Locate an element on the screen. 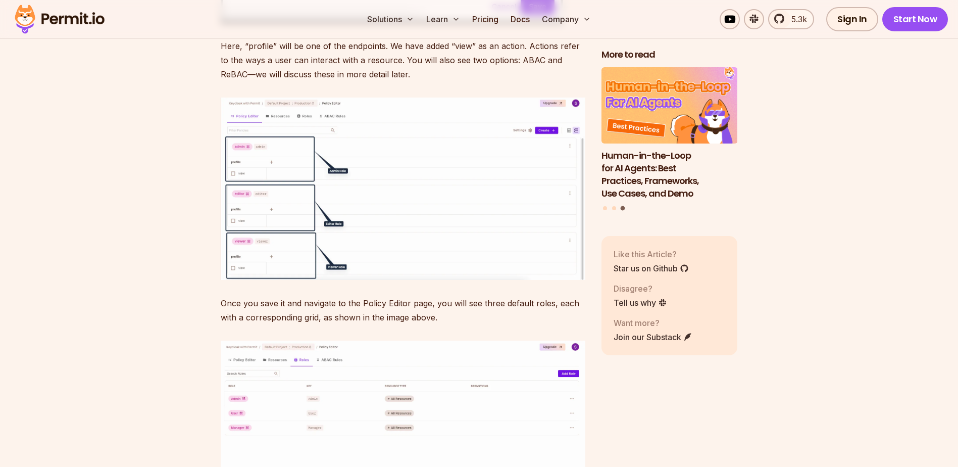 The image size is (958, 467). p: Disagree? is located at coordinates (640, 288).